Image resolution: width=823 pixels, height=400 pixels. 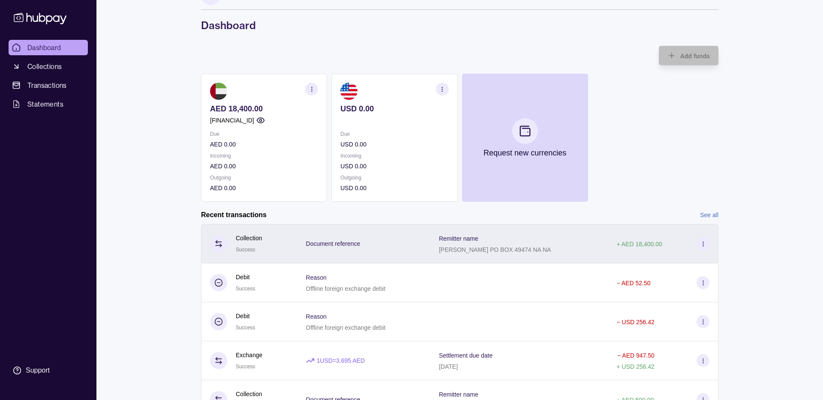 What do you see at coordinates (264, 109) in the screenshot?
I see `p: AED 18,400.00` at bounding box center [264, 109].